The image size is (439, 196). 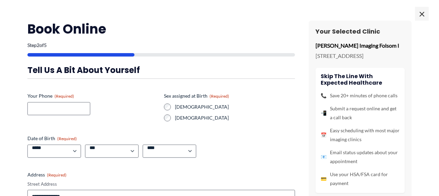 What do you see at coordinates (45, 45) in the screenshot?
I see `span: 5` at bounding box center [45, 45].